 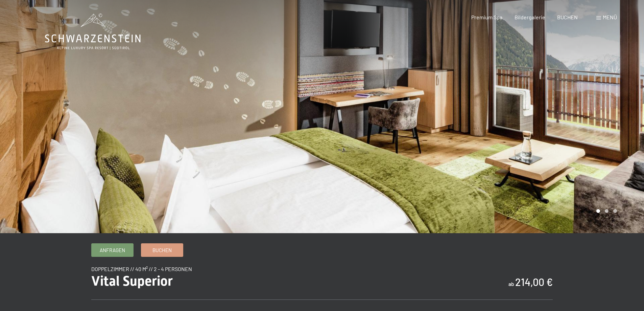 I want to click on span: Menü, so click(x=610, y=17).